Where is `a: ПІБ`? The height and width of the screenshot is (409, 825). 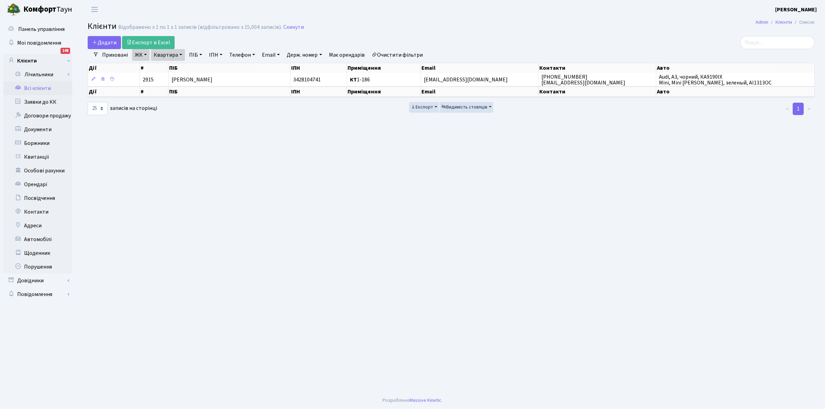
a: ПІБ is located at coordinates (196, 55).